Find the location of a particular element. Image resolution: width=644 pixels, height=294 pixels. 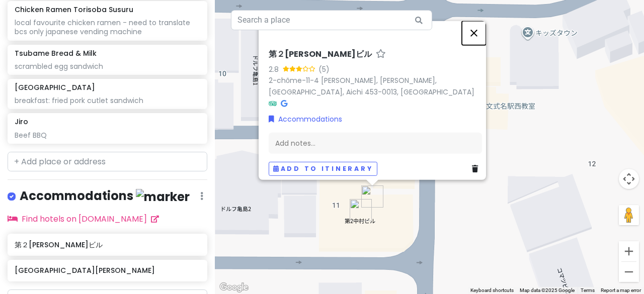

input: Search a place is located at coordinates (332, 20).